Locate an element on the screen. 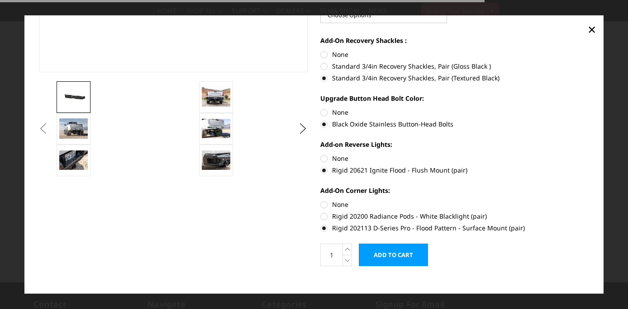 The height and width of the screenshot is (309, 628). label: Standard 3/4in Recovery Shackles, Pair (Textured Black) is located at coordinates (454, 78).